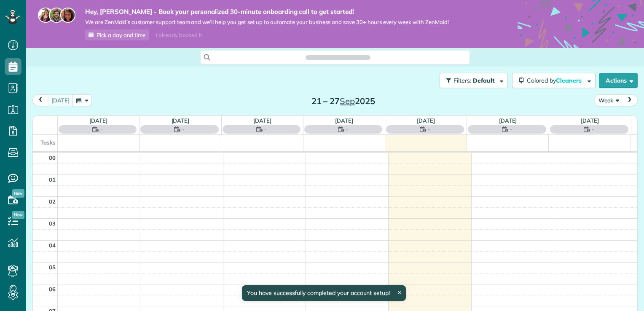 The height and width of the screenshot is (311, 644). Describe the element at coordinates (52, 223) in the screenshot. I see `span: 03` at that location.